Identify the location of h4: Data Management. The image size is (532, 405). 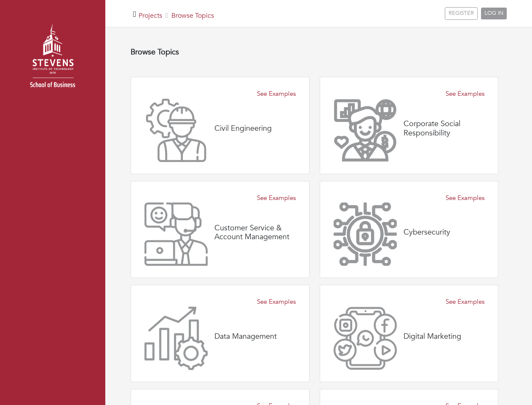
(246, 337).